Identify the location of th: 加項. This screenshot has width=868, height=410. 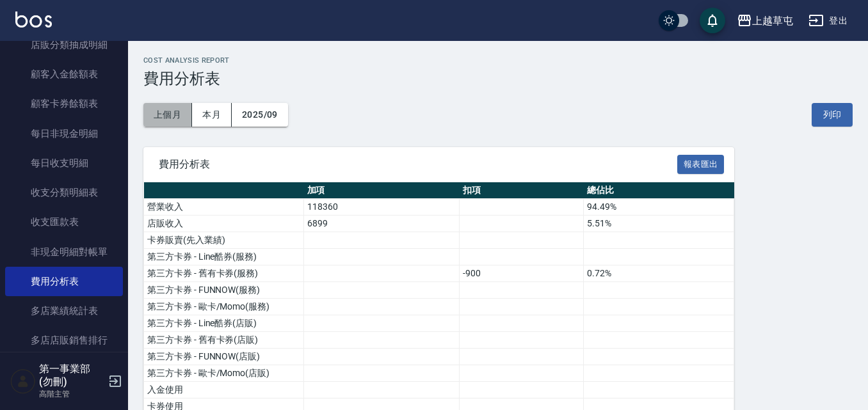
(382, 190).